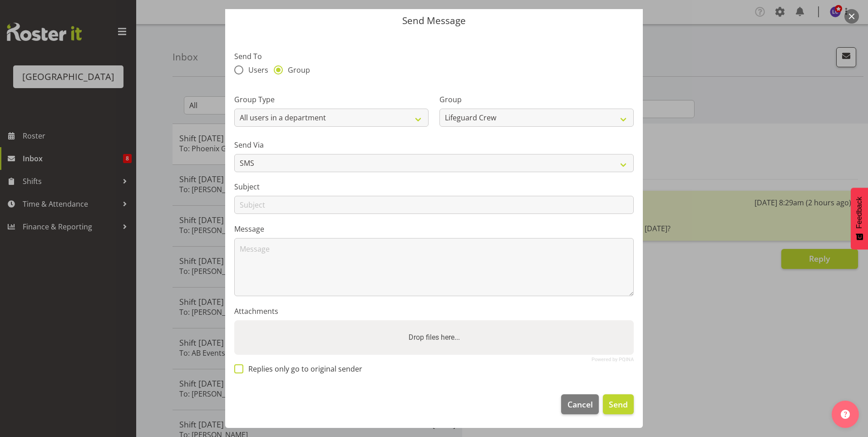  What do you see at coordinates (434, 338) in the screenshot?
I see `label: Drop files here...` at bounding box center [434, 338].